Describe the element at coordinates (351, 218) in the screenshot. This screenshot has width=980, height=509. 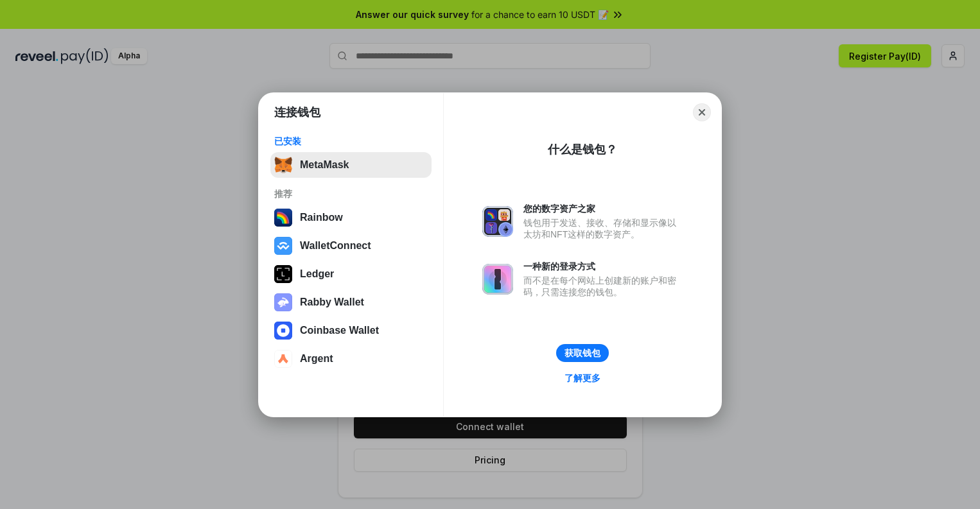
I see `button: Rainbow` at that location.